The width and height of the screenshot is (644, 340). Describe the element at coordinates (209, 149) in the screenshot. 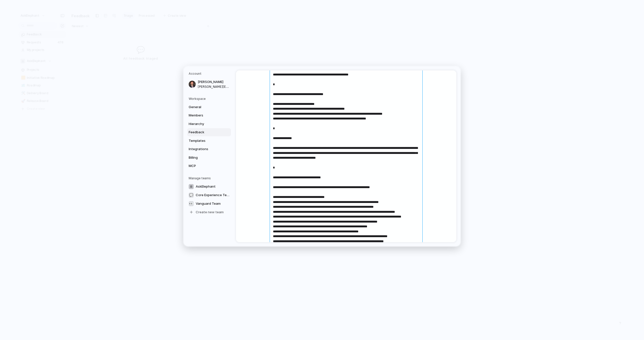

I see `a: Integrations` at that location.